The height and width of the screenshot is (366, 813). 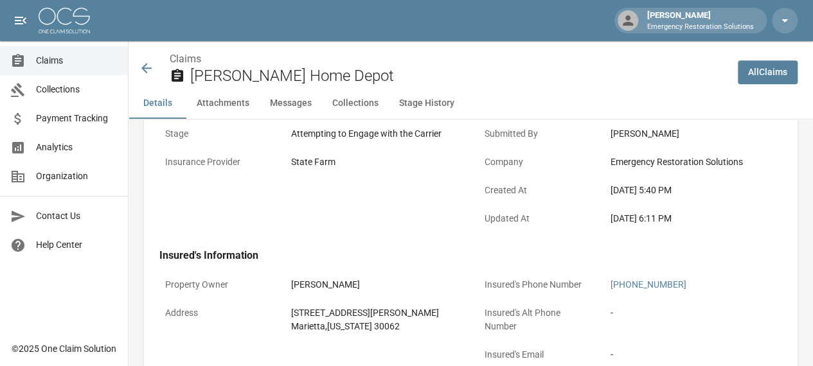 What do you see at coordinates (217, 313) in the screenshot?
I see `p: Address` at bounding box center [217, 313].